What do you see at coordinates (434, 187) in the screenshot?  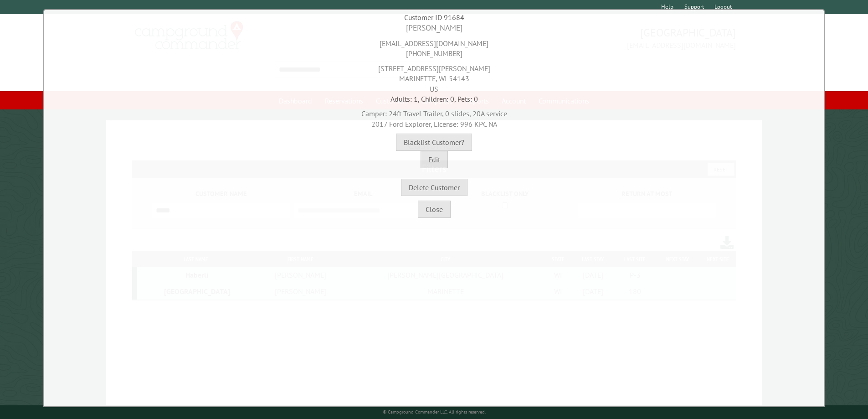 I see `button: Delete Customer` at bounding box center [434, 187].